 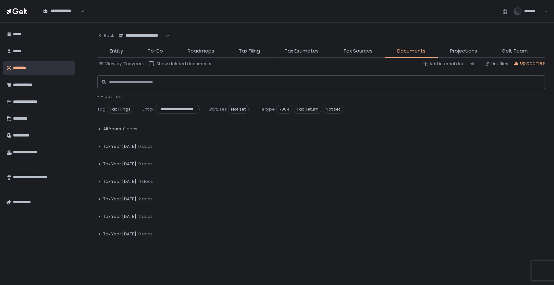 I want to click on span: Tag, so click(x=101, y=109).